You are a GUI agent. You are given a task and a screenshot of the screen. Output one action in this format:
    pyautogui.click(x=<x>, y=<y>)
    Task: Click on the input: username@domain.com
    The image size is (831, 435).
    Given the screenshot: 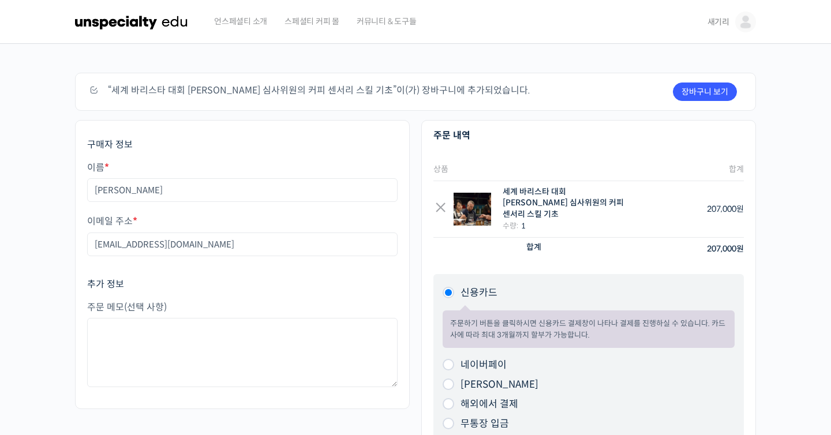 What is the action you would take?
    pyautogui.click(x=242, y=244)
    